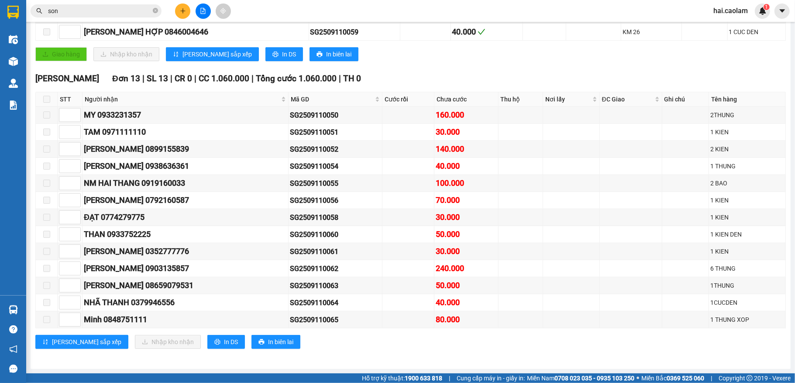 The width and height of the screenshot is (795, 383). Describe the element at coordinates (336, 285) in the screenshot. I see `td: SG2509110063` at that location.